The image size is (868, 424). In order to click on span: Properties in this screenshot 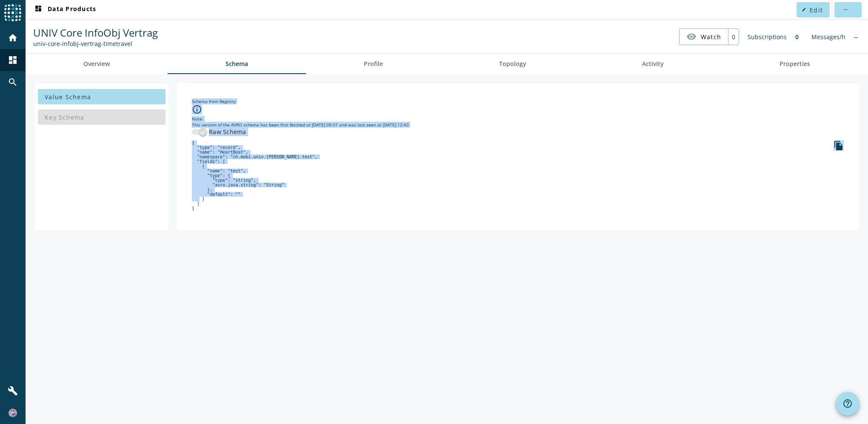, I will do `click(795, 64)`.